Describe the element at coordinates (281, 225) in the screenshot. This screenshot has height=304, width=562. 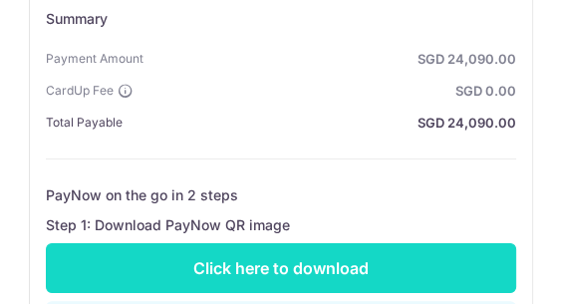
I see `span: Step 1: Download PayNow QR image` at that location.